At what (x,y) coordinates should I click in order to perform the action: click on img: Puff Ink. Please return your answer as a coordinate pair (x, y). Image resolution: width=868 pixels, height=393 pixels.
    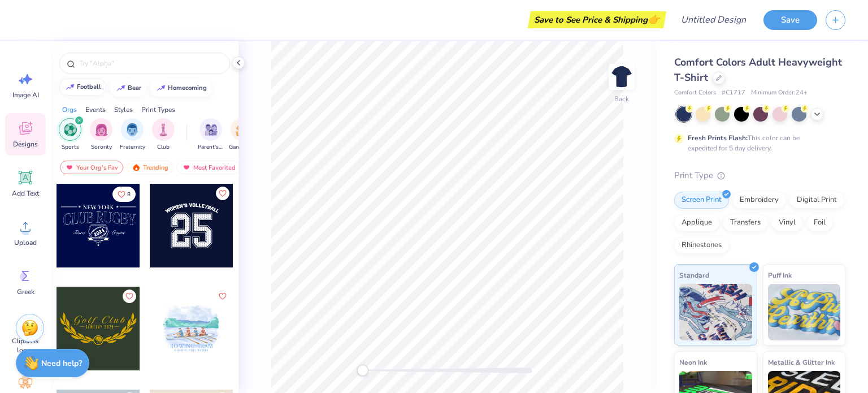
    Looking at the image, I should click on (804, 312).